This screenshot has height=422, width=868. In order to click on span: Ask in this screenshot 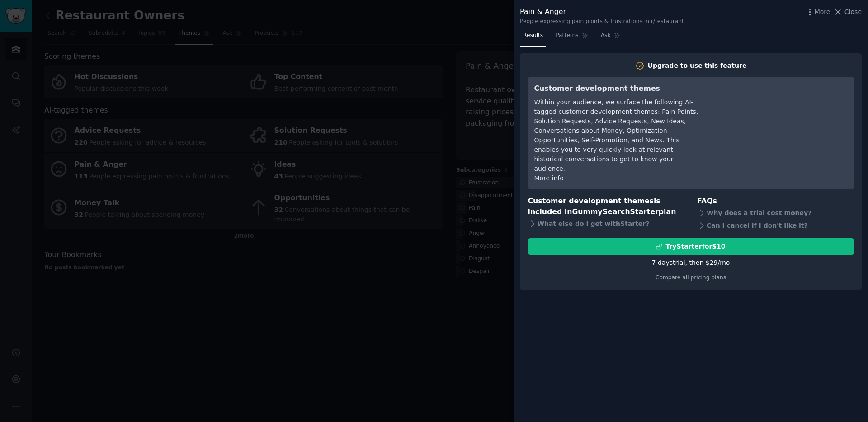, I will do `click(606, 35)`.